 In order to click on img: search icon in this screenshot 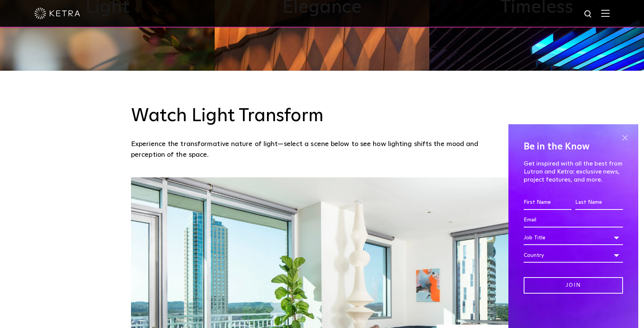, I will do `click(588, 14)`.